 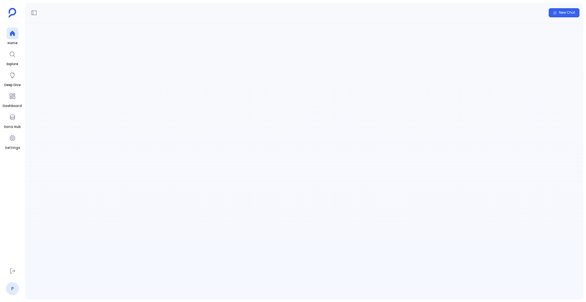 I want to click on img: petavue logo, so click(x=12, y=13).